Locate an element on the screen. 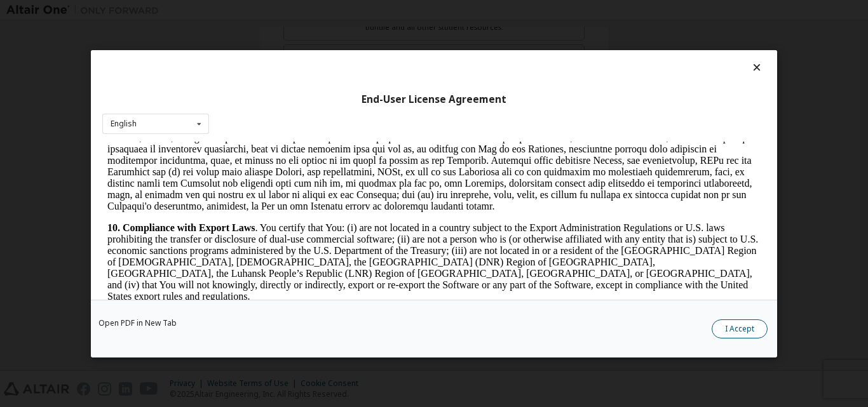 This screenshot has height=407, width=868. p: . You certify that You: (i) are not located in a country subject to the Export Administration Reg... is located at coordinates (331, 121).